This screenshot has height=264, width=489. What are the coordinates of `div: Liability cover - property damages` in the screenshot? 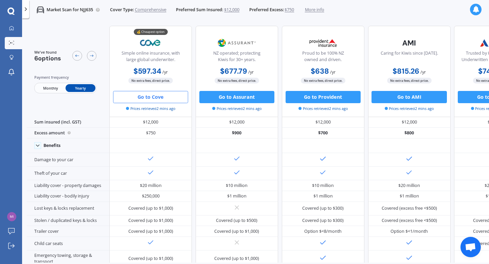 It's located at (68, 186).